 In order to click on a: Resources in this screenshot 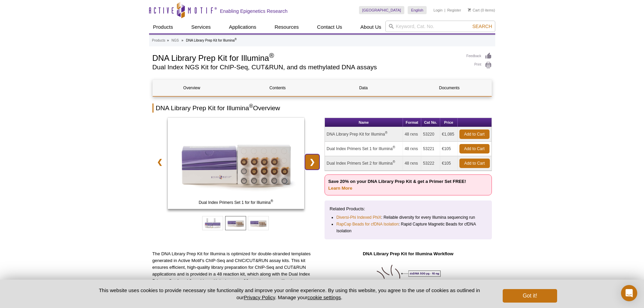, I will do `click(287, 27)`.